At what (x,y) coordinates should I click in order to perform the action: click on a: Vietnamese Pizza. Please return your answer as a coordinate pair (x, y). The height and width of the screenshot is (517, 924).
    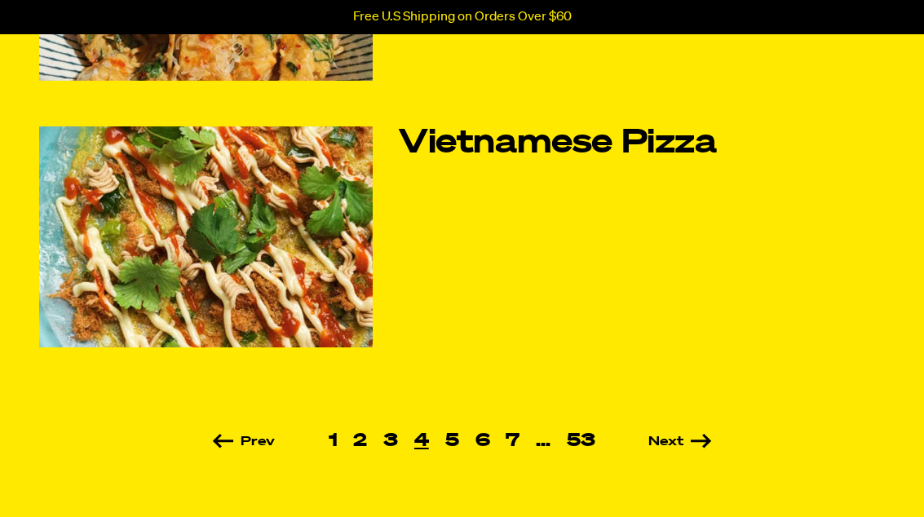
    Looking at the image, I should click on (624, 143).